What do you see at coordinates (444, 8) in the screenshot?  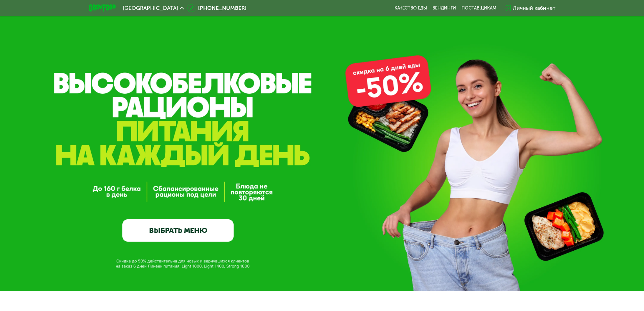 I see `a: Вендинги` at bounding box center [444, 8].